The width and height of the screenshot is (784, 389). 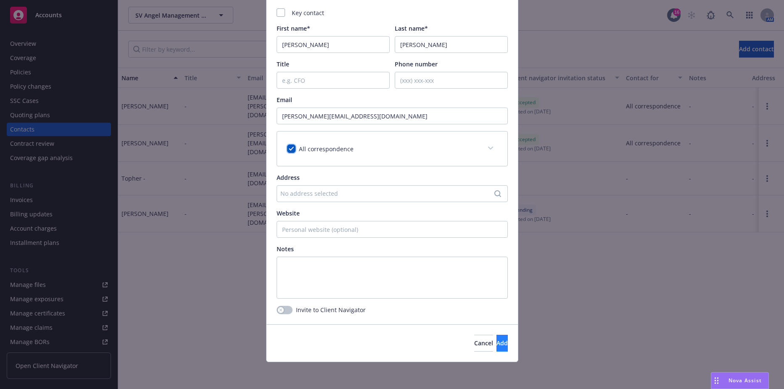 I want to click on span: Add, so click(x=502, y=343).